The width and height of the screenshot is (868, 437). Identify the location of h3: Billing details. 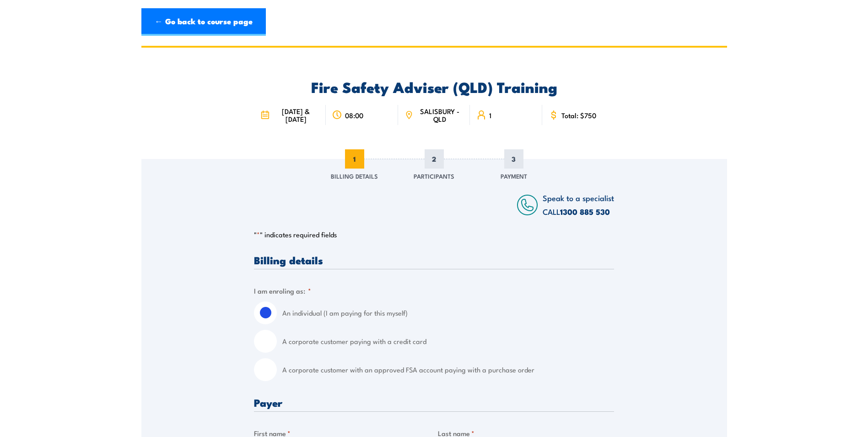
(434, 260).